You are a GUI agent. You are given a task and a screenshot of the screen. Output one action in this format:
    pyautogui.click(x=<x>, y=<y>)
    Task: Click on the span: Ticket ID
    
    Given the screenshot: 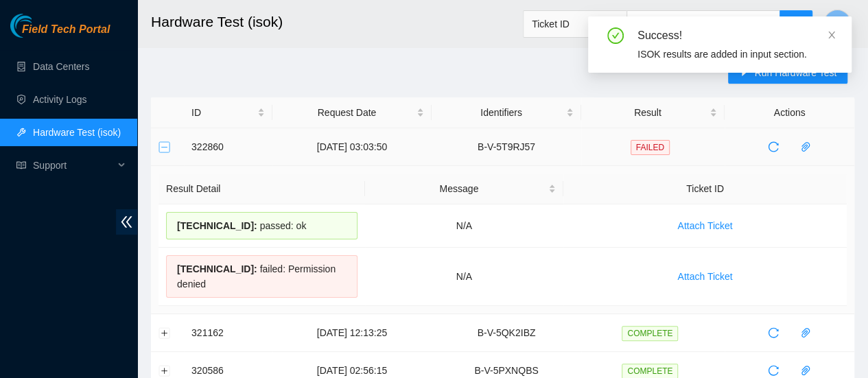 What is the action you would take?
    pyautogui.click(x=575, y=24)
    